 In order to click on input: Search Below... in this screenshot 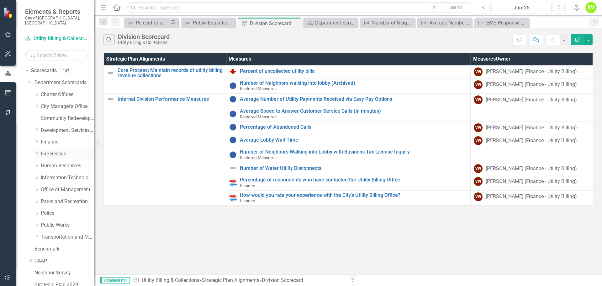, I will do `click(56, 55)`.